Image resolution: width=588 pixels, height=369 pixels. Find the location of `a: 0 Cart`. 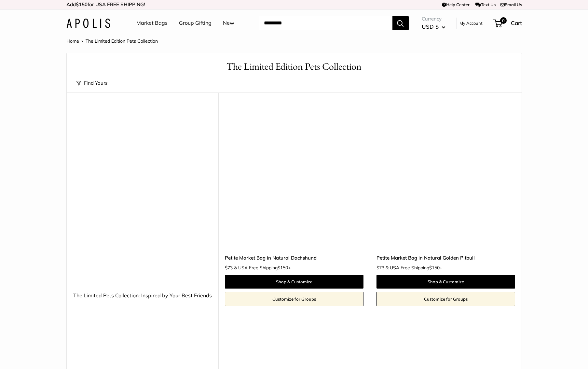

a: 0 Cart is located at coordinates (508, 23).